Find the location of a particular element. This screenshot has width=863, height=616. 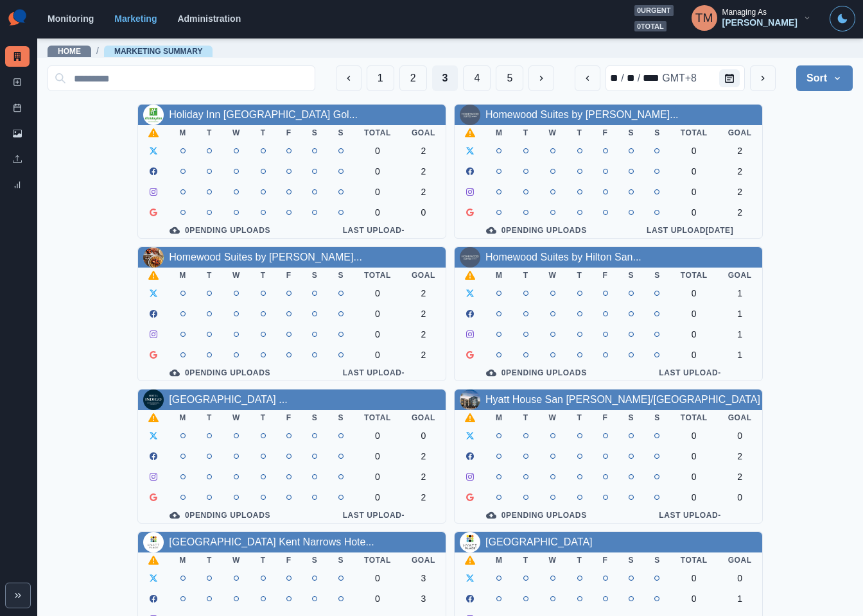

div: 3 is located at coordinates (423, 578).